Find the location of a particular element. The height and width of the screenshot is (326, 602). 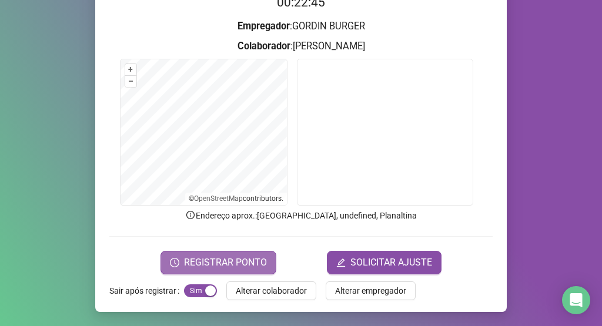

span: Alterar empregador is located at coordinates (371, 291).